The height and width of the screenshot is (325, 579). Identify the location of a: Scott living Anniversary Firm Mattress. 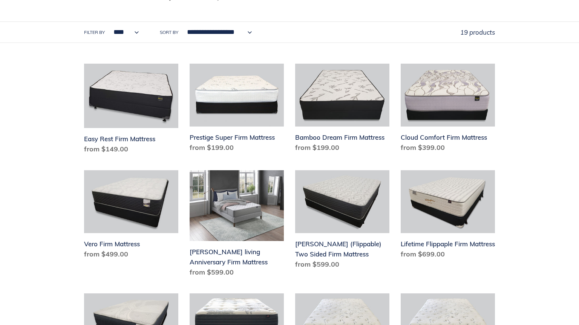
(237, 225).